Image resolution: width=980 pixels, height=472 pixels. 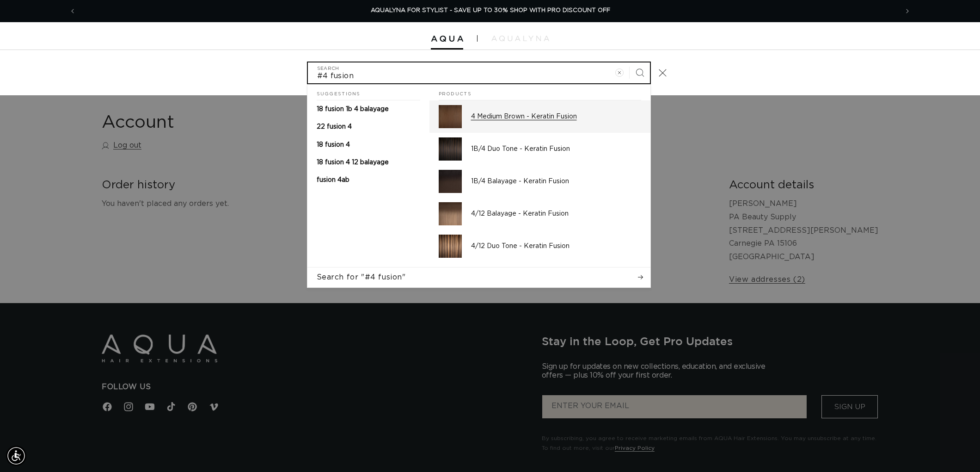 What do you see at coordinates (540, 214) in the screenshot?
I see `a: 4/12 Balayage - Keratin Fusion` at bounding box center [540, 214].